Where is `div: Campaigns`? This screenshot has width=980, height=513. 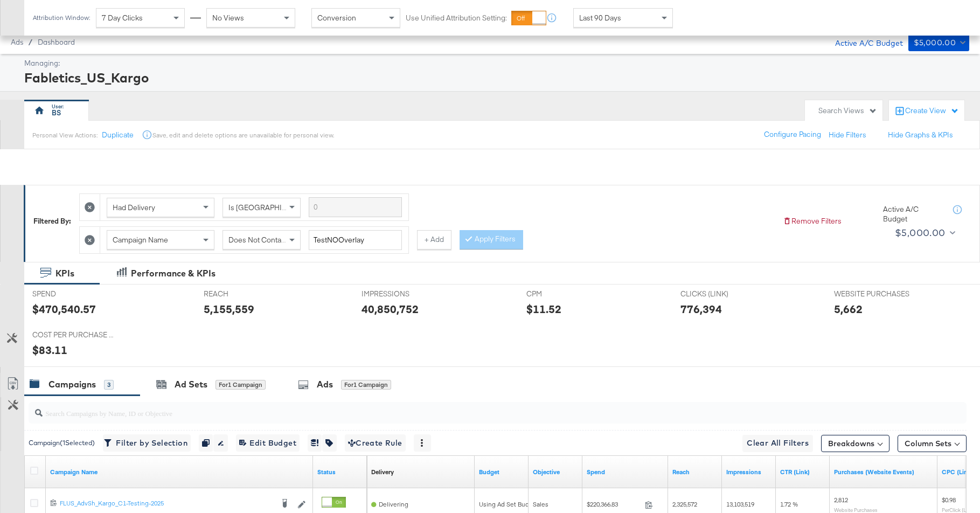
div: Campaigns is located at coordinates (72, 384).